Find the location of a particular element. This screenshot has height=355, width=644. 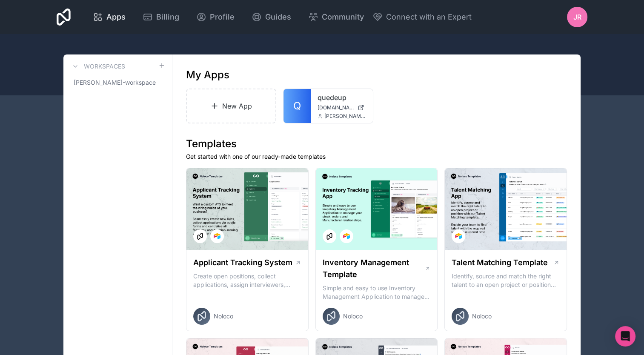

span: Jr is located at coordinates (577, 17).